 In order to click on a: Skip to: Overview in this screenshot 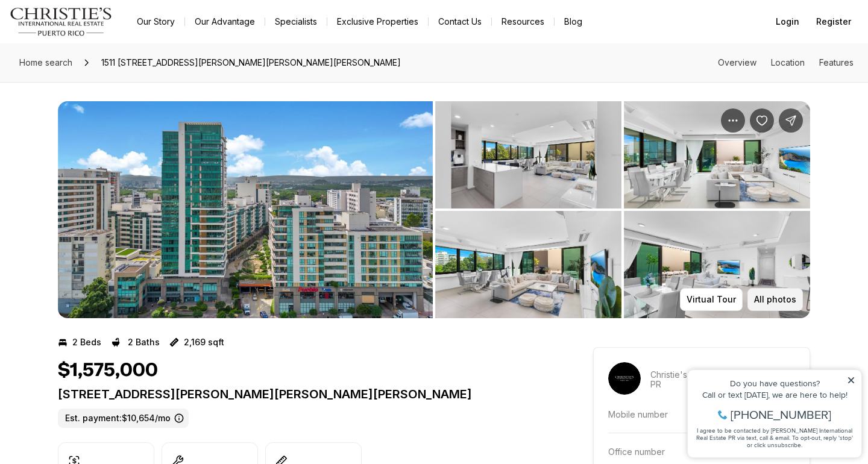, I will do `click(737, 62)`.